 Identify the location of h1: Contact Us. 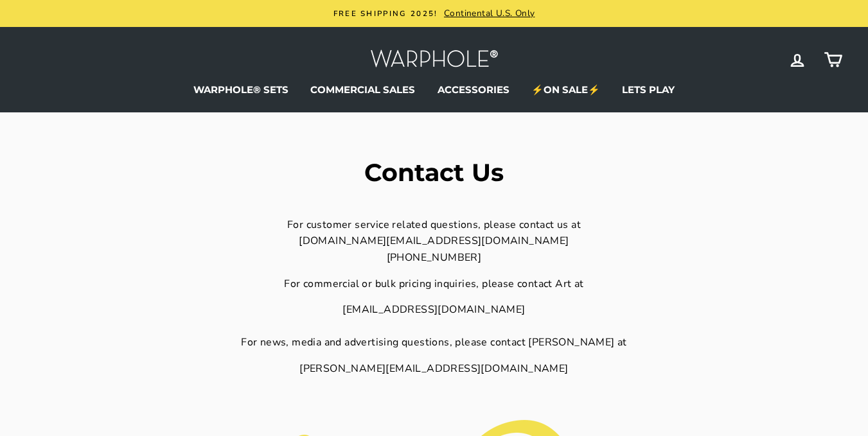
(434, 173).